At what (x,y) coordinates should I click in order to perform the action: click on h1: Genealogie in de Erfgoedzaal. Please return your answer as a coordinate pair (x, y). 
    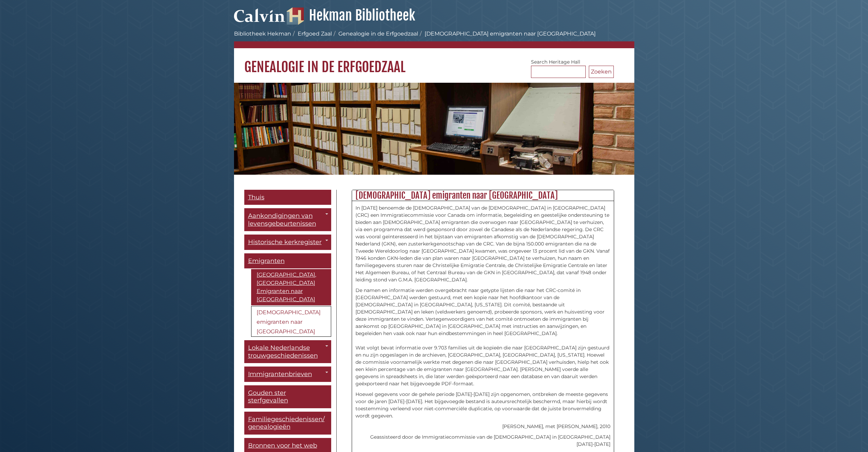
    Looking at the image, I should click on (434, 62).